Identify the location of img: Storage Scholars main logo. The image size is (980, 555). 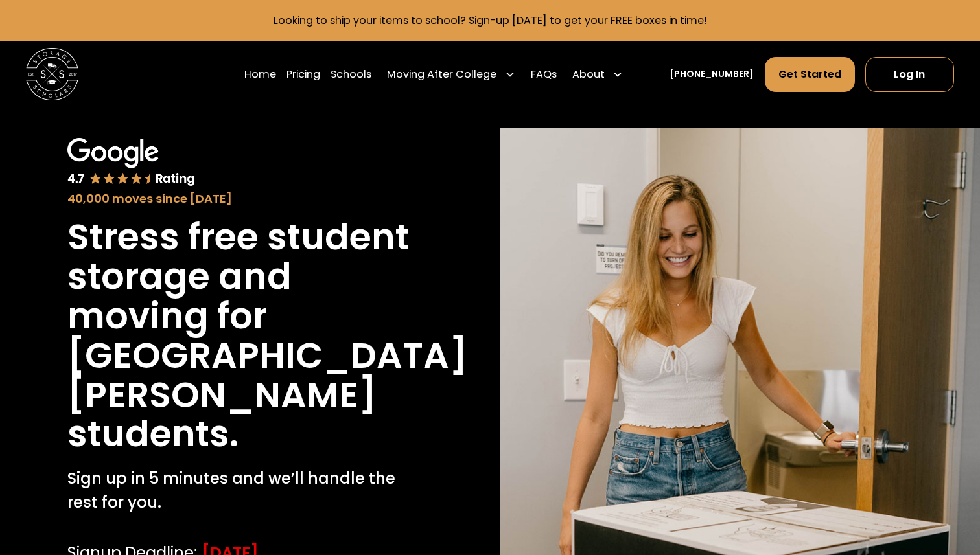
(52, 74).